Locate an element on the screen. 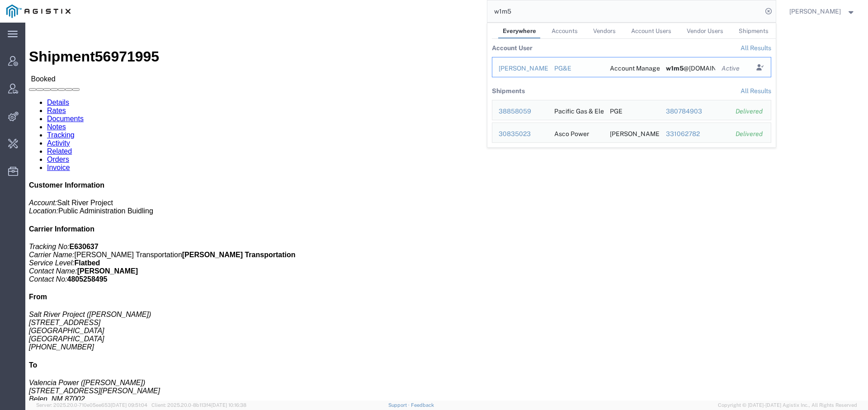  div: Sigal Electric c/o PG&E is located at coordinates (631, 133).